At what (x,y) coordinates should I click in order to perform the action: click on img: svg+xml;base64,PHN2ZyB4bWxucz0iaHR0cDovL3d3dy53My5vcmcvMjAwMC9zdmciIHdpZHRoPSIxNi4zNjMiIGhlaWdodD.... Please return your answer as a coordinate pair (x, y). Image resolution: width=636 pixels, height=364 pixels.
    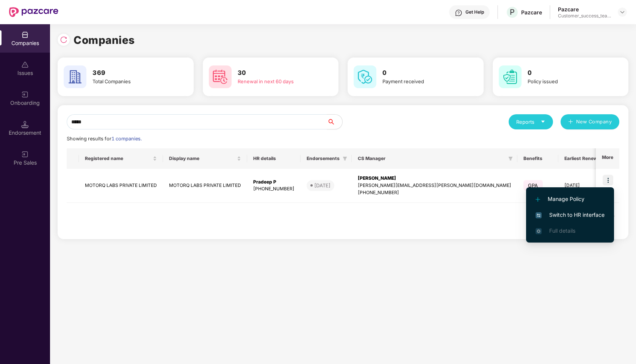
    Looking at the image, I should click on (539, 231).